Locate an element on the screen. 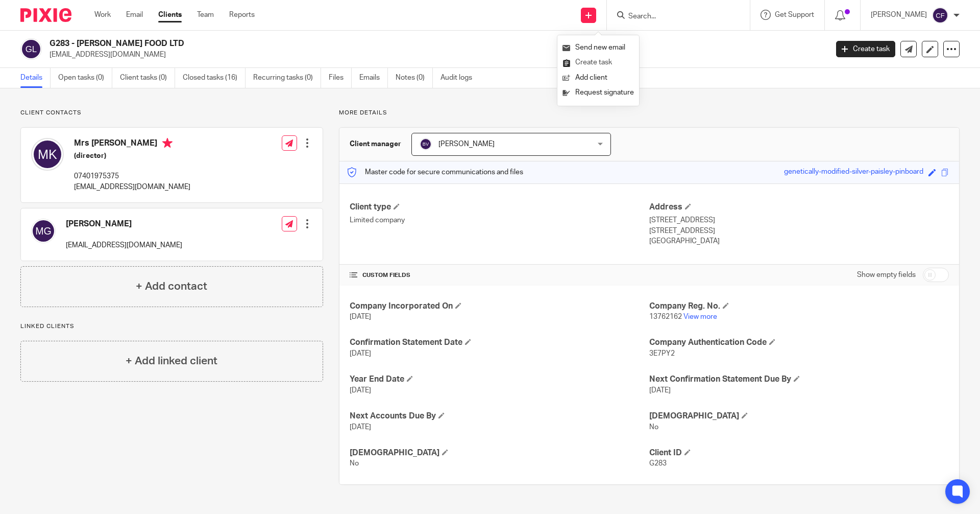 The height and width of the screenshot is (514, 980). h4: + Add linked client is located at coordinates (171, 360).